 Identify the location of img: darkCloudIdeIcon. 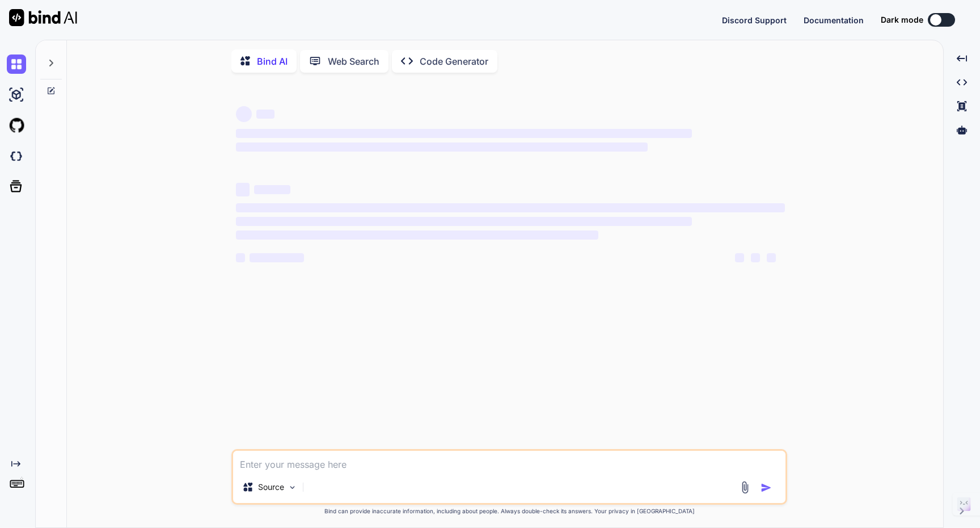
(16, 157).